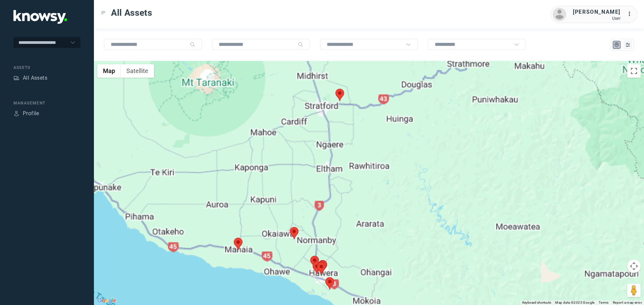 Image resolution: width=644 pixels, height=305 pixels. What do you see at coordinates (47, 103) in the screenshot?
I see `div: Management` at bounding box center [47, 103].